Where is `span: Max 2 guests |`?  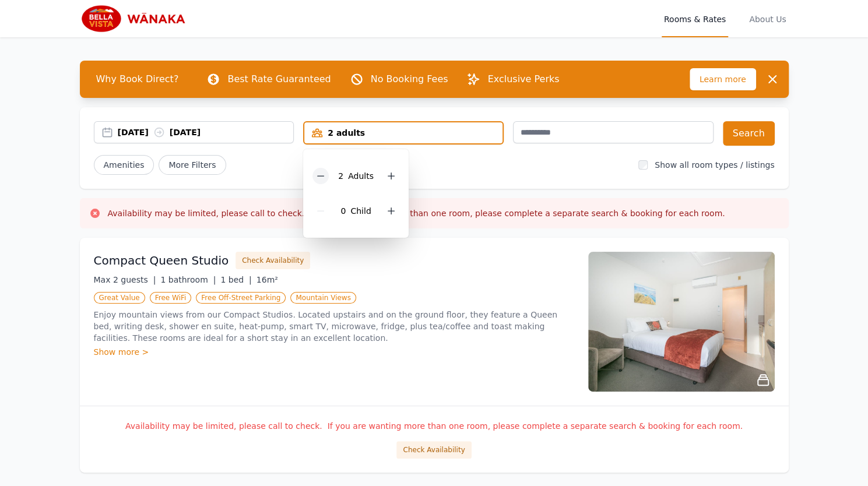
span: Max 2 guests | is located at coordinates (125, 280).